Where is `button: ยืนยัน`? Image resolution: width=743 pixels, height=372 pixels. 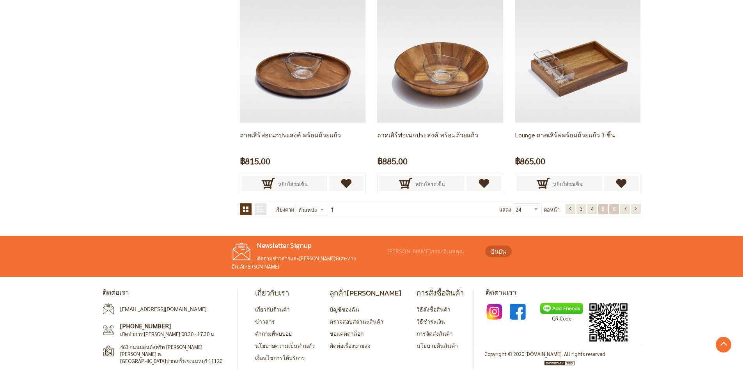
button: ยืนยัน is located at coordinates (499, 251).